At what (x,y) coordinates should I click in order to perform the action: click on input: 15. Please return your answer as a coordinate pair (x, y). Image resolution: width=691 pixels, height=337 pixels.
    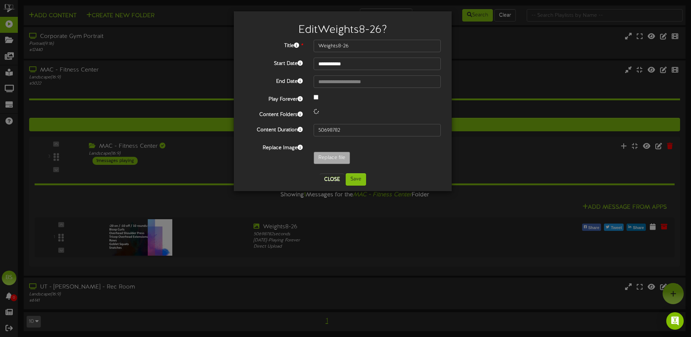
    Looking at the image, I should click on (377, 130).